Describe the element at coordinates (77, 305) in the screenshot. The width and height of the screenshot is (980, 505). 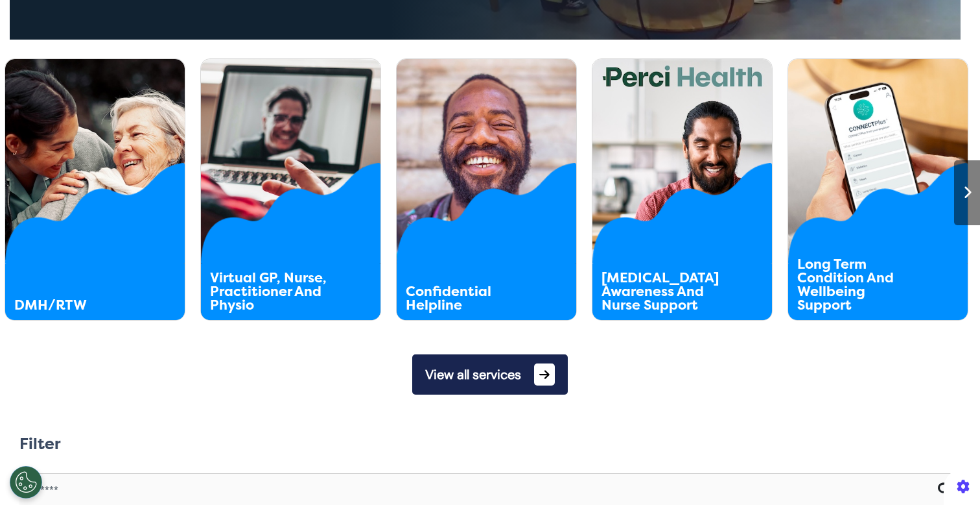
I see `div: DMH/RTW` at that location.